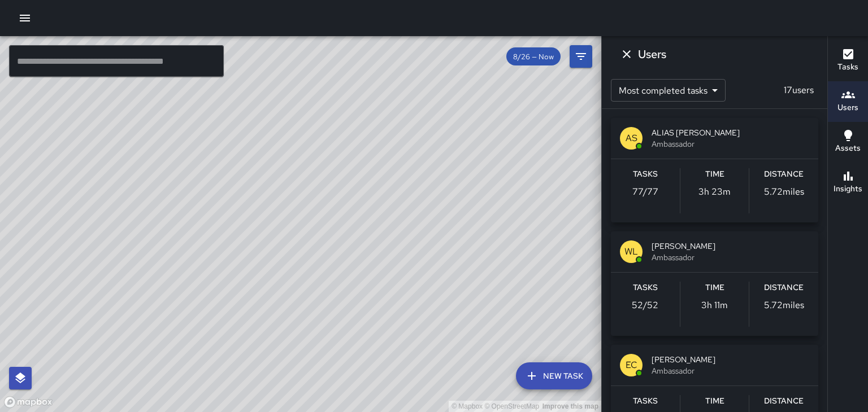  Describe the element at coordinates (799, 90) in the screenshot. I see `p: 17 users` at that location.